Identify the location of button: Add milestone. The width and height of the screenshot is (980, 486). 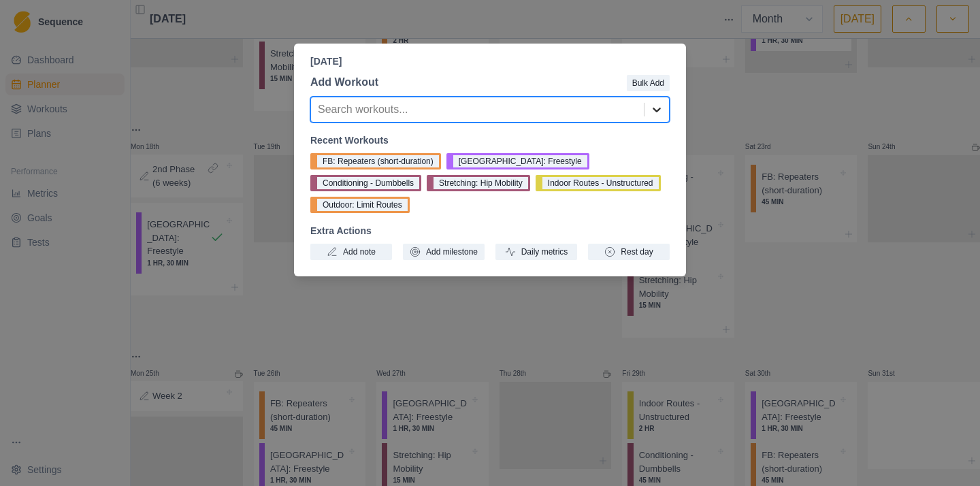
(444, 252).